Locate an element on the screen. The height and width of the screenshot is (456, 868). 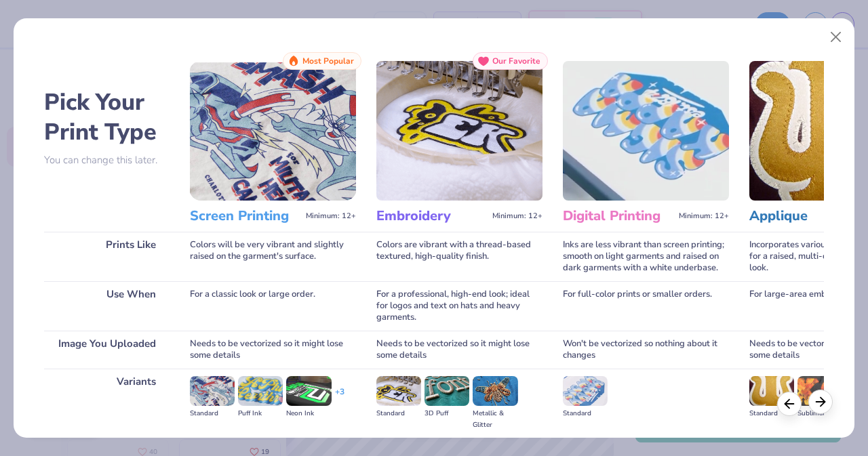
h3: Screen Printing is located at coordinates (245, 216).